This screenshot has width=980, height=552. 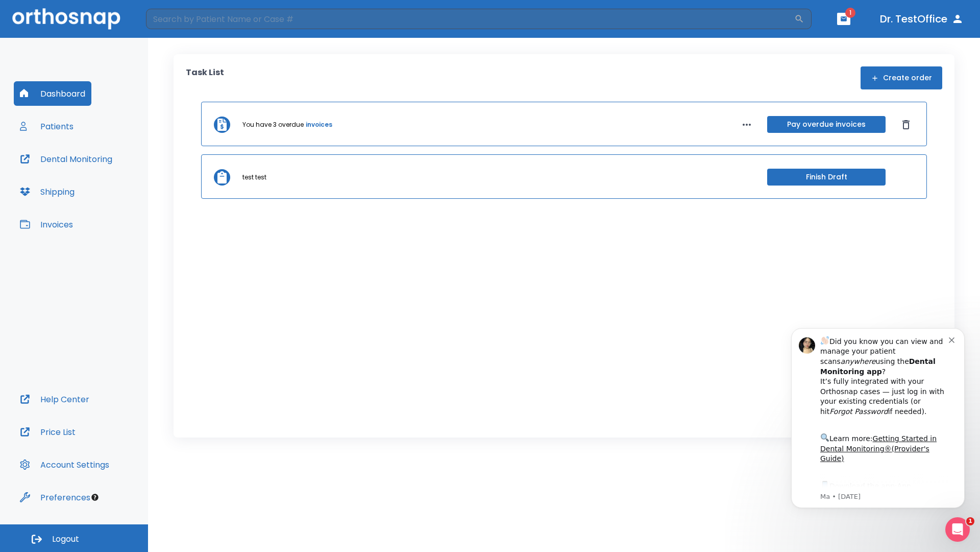 What do you see at coordinates (90, 178) in the screenshot?
I see `a: App Store` at bounding box center [90, 178].